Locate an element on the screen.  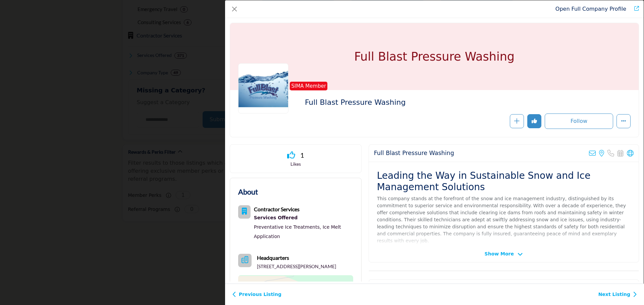
button: Category Icon is located at coordinates (244, 212).